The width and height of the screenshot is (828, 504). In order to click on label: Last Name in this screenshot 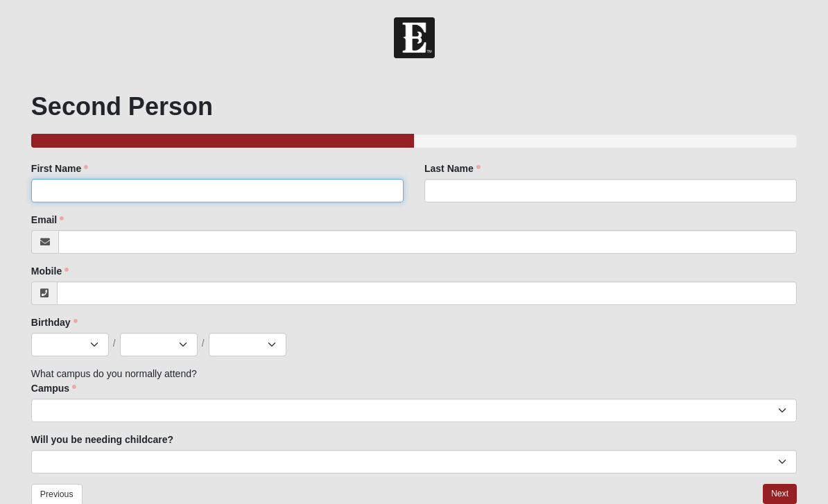, I will do `click(452, 169)`.